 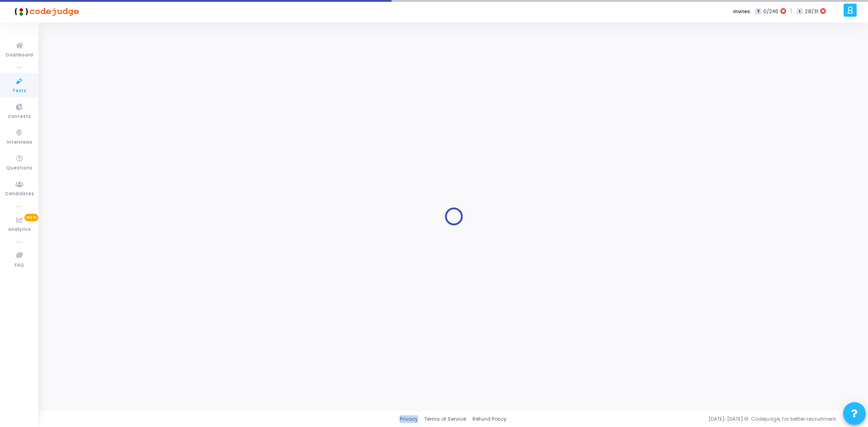 I want to click on span: Analytics, so click(x=19, y=230).